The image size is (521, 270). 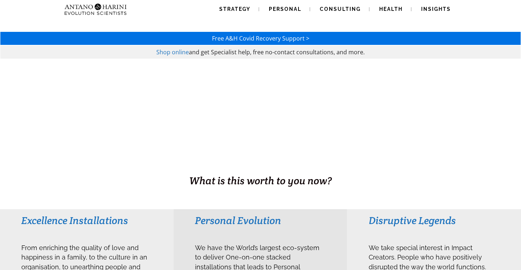 What do you see at coordinates (260, 38) in the screenshot?
I see `a: Free A&H Covid Recovery Support >` at bounding box center [260, 38].